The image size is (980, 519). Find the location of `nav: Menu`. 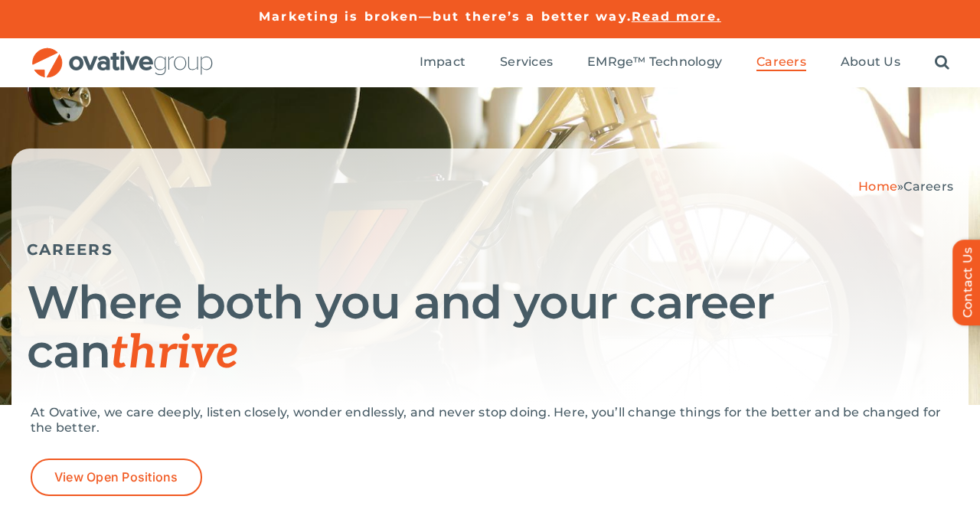

nav: Menu is located at coordinates (685, 63).